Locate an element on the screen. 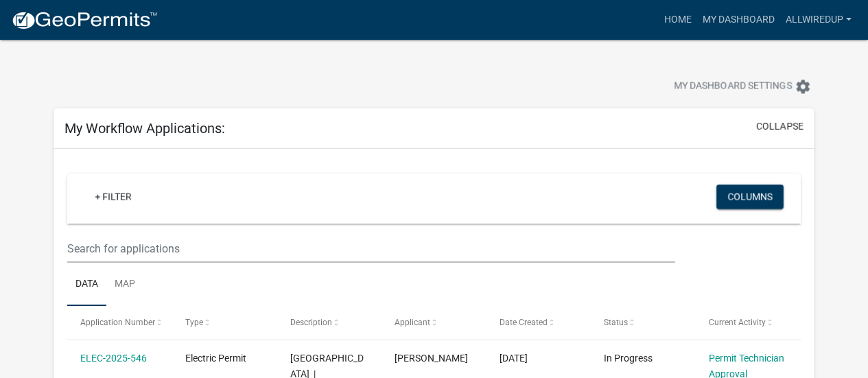 The image size is (868, 378). datatable-header-cell: Application Number is located at coordinates (119, 322).